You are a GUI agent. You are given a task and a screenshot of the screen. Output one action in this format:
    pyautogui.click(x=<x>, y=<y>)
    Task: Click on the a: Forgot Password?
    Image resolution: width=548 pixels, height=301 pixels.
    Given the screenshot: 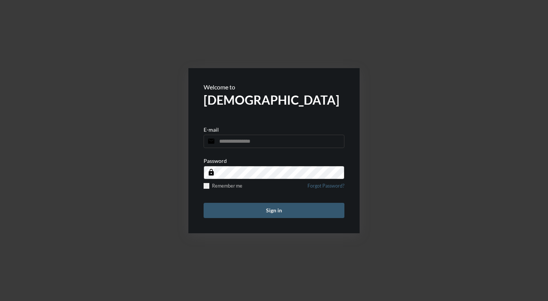 What is the action you would take?
    pyautogui.click(x=326, y=188)
    